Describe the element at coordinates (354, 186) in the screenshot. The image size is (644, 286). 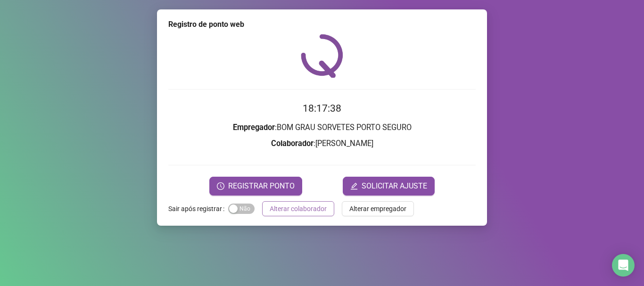
I see `span: edit` at that location.